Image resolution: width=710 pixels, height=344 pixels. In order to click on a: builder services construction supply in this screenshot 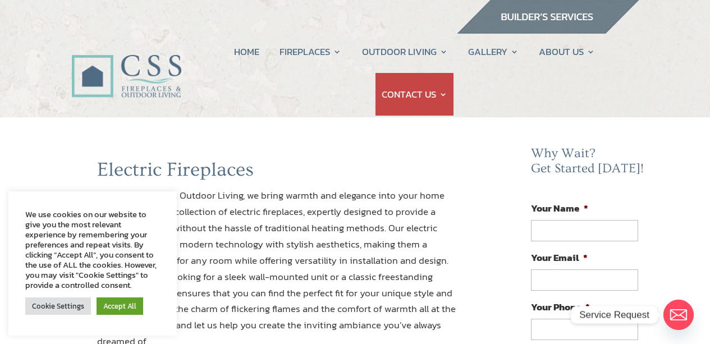, I will do `click(548, 30)`.